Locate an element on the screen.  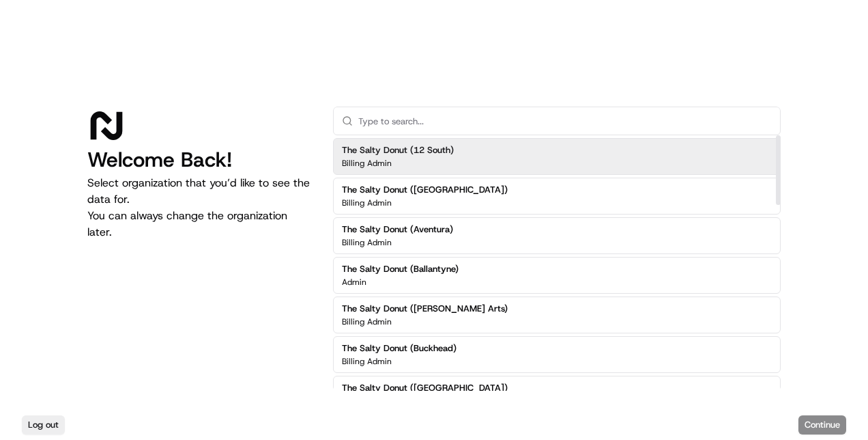
p: Admin is located at coordinates (354, 282).